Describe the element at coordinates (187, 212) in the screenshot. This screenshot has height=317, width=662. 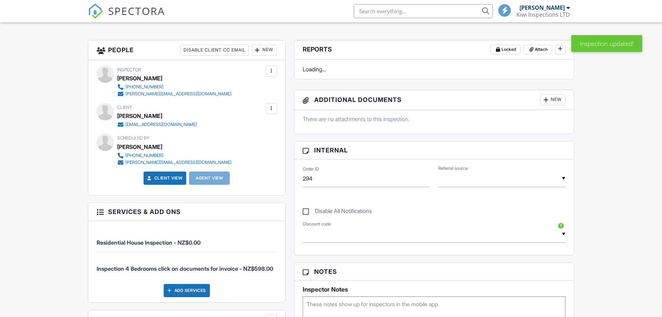
I see `h3: Services & Add ons` at that location.